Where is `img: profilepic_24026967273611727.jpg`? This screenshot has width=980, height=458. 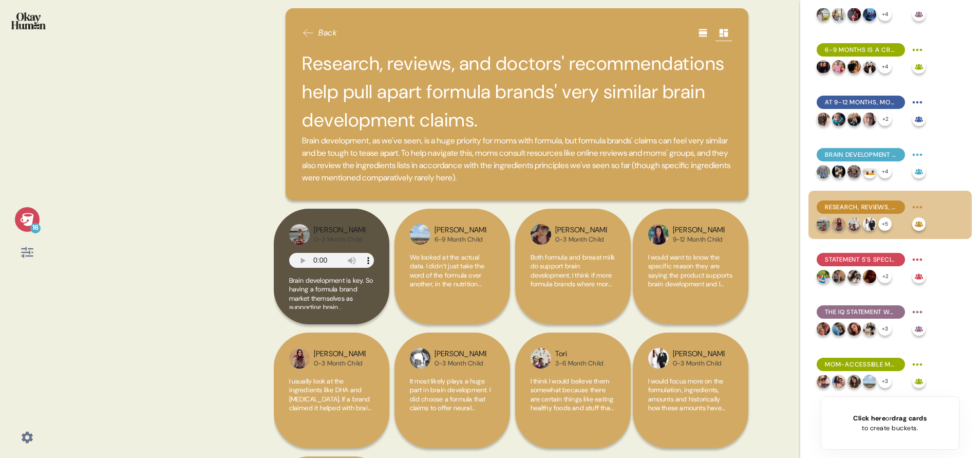 img: profilepic_24026967273611727.jpg is located at coordinates (839, 119).